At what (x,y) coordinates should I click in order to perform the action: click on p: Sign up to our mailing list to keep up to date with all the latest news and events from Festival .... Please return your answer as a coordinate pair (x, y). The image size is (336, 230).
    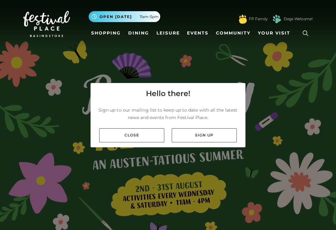
    Looking at the image, I should click on (168, 114).